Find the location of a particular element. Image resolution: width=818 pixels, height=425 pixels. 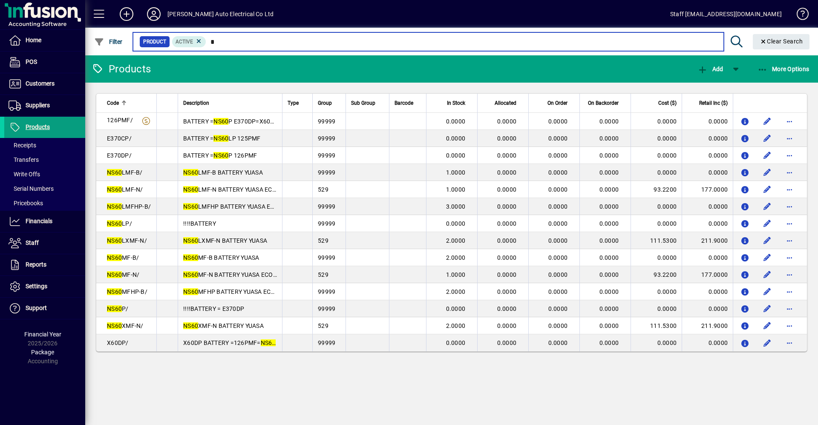

span: Settings is located at coordinates (36, 286).